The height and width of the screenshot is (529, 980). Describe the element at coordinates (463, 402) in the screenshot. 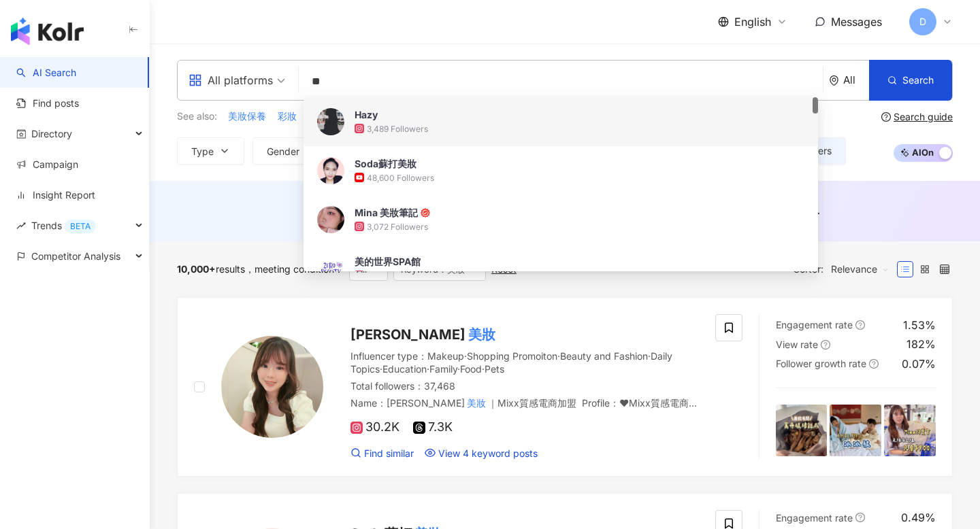

I see `span: Name ：` at that location.